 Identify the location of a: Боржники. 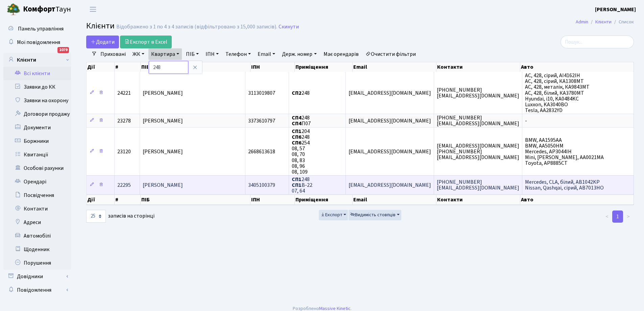
(37, 141).